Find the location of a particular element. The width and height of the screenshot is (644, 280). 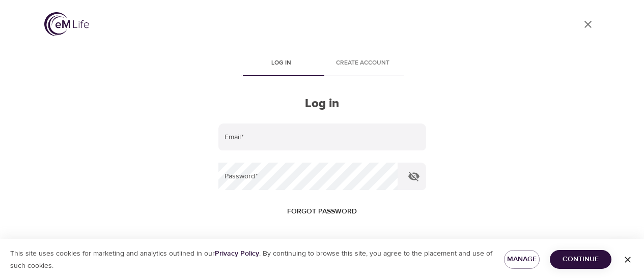

span: Manage is located at coordinates (522, 259).